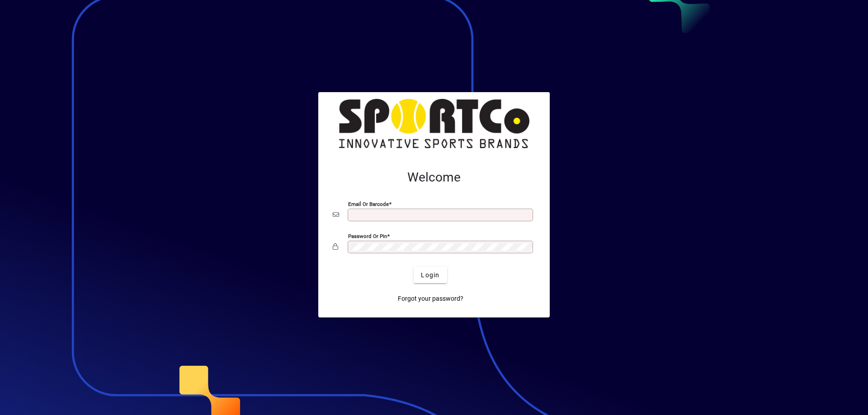  Describe the element at coordinates (430, 275) in the screenshot. I see `button: Login` at that location.